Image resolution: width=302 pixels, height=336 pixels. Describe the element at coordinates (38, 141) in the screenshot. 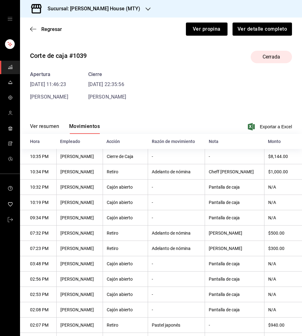

I see `th: Hora` at that location.